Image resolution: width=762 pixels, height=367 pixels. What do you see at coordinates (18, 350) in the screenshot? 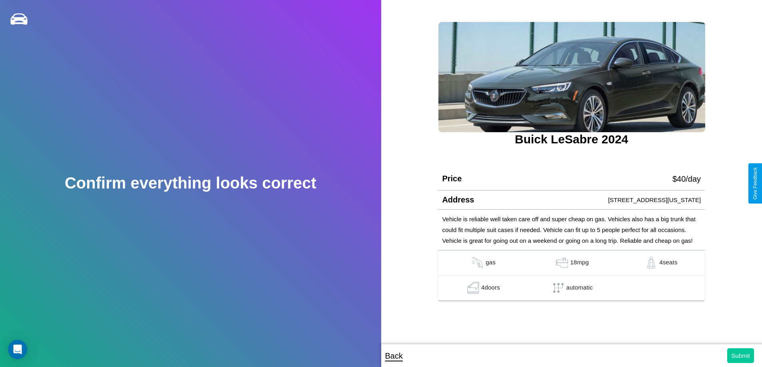
I see `div: Open Intercom Messenger` at bounding box center [18, 350].